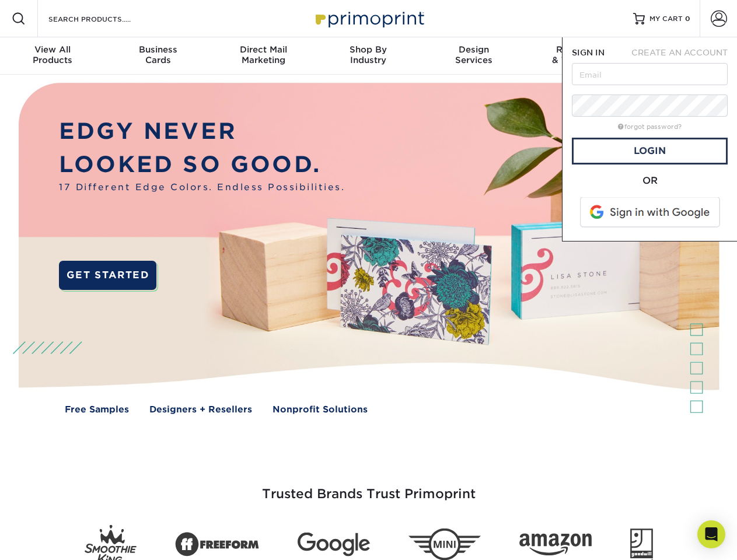  I want to click on span: 17 Different Edge Colors. Endless Possibilities., so click(202, 187).